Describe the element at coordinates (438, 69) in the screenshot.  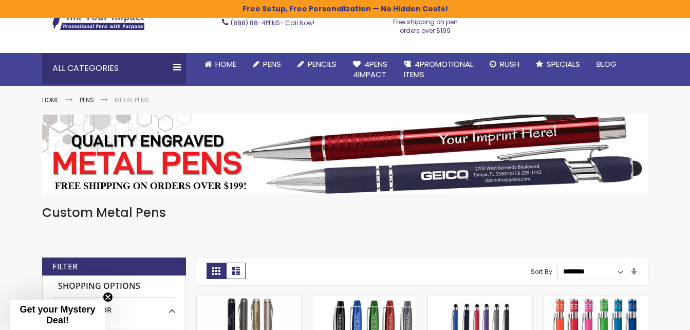
I see `span: 4PROMOTIONAL ITEMS` at that location.